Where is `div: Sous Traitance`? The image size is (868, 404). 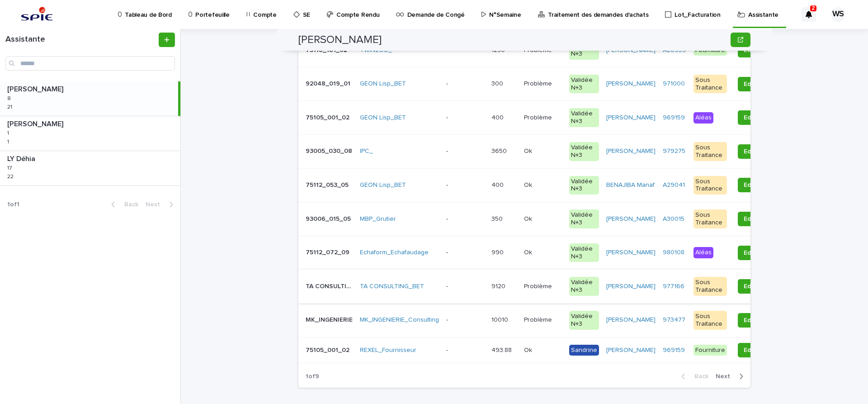 div: Sous Traitance is located at coordinates (710, 321).